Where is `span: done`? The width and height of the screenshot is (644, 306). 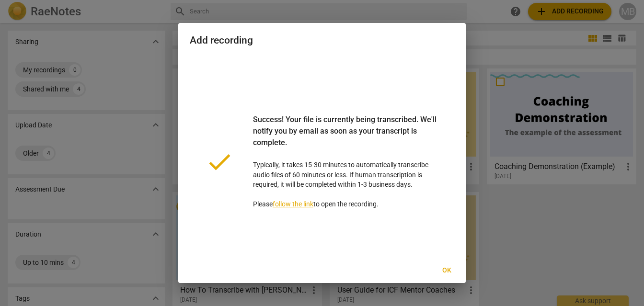 span: done is located at coordinates (219, 162).